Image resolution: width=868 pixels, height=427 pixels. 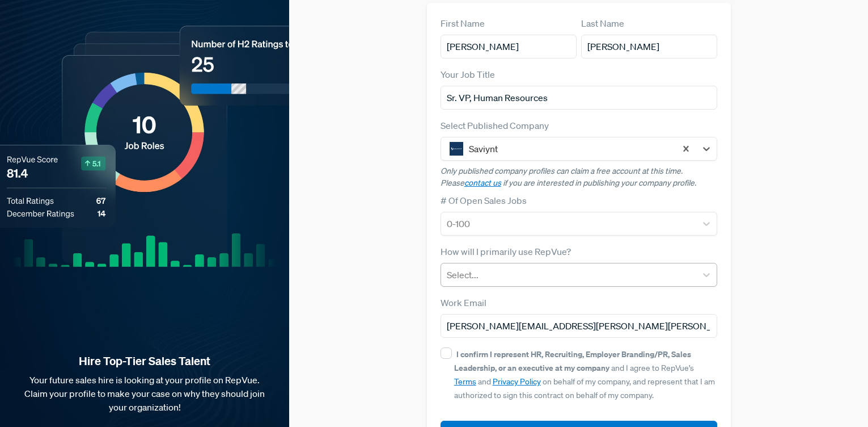 I want to click on img: Saviynt, so click(x=456, y=149).